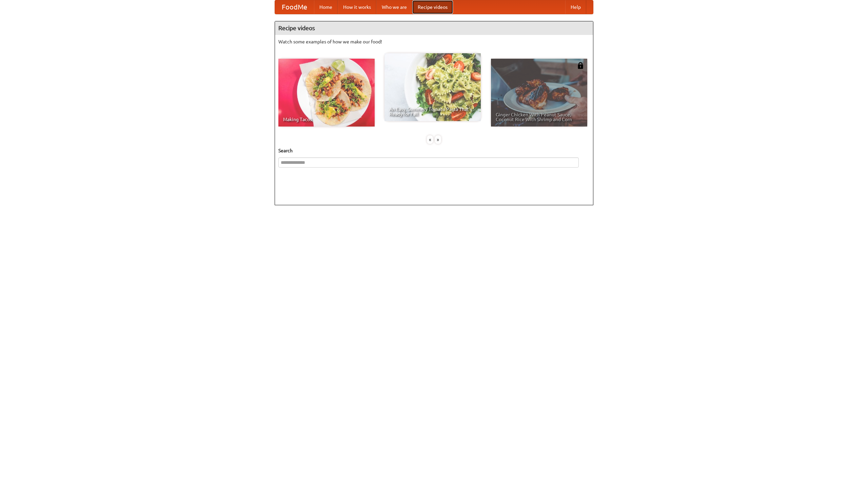 The image size is (868, 480). What do you see at coordinates (326, 7) in the screenshot?
I see `a: Home` at bounding box center [326, 7].